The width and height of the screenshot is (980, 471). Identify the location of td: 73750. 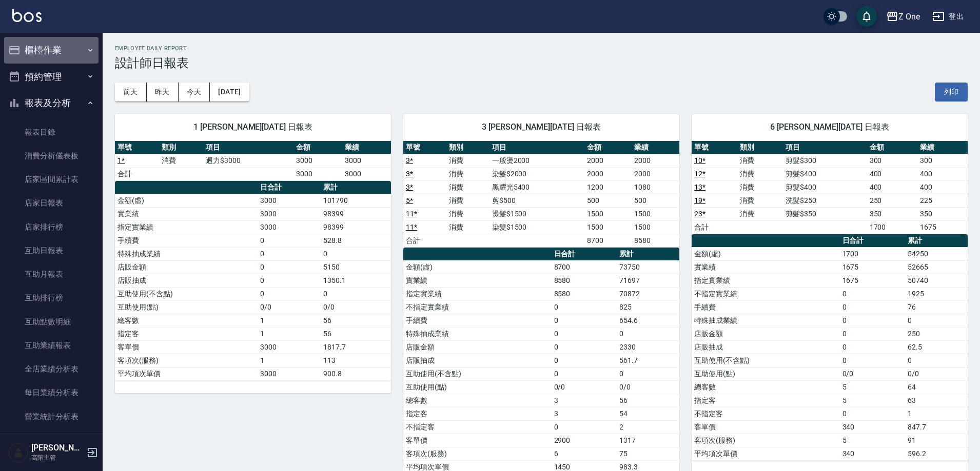
(648, 267).